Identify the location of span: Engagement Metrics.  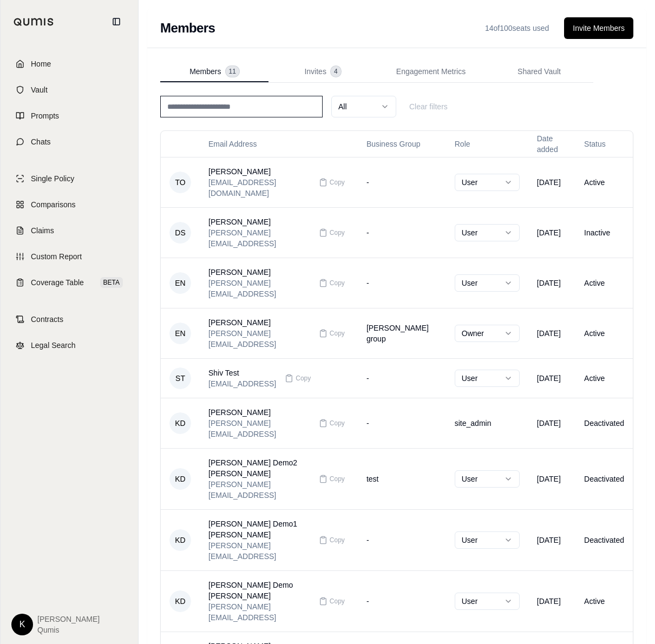
(431, 72).